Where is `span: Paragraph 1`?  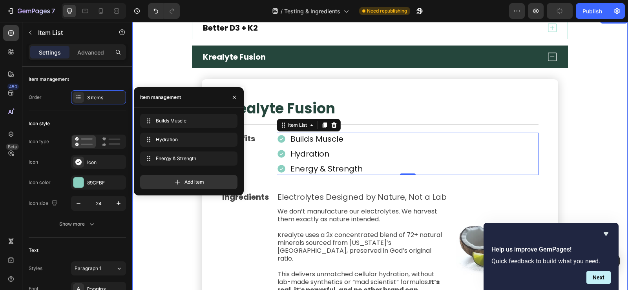 span: Paragraph 1 is located at coordinates (88, 269).